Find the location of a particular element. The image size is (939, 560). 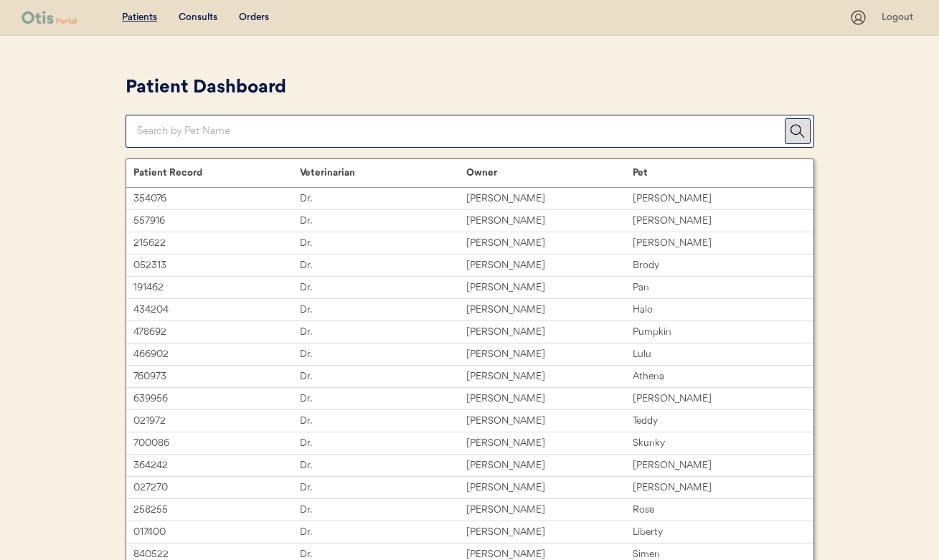

div: Pet is located at coordinates (716, 173).